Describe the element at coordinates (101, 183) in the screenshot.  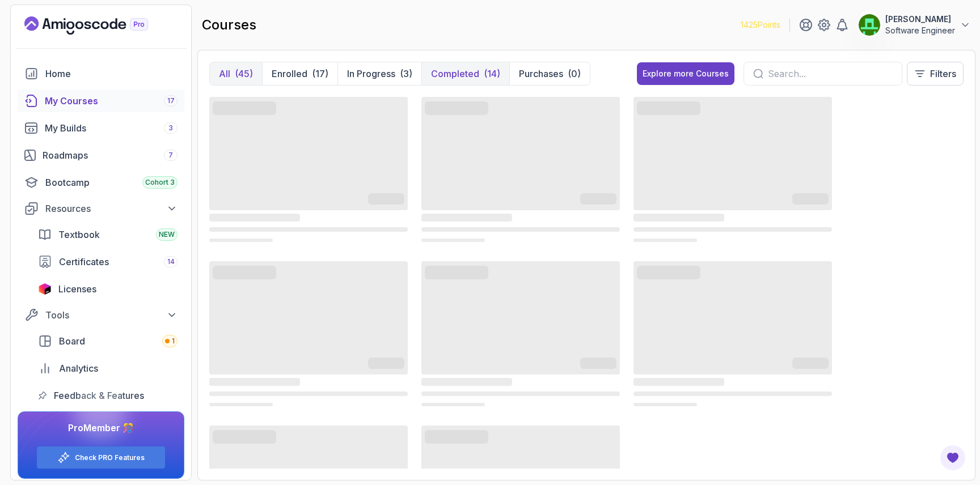
I see `a: bootcamp` at that location.